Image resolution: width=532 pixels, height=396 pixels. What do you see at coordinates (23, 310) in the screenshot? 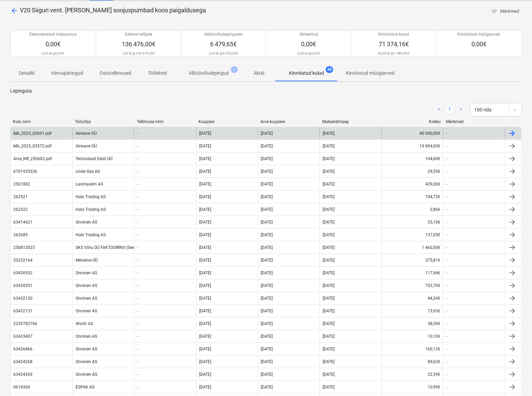
I see `div: 63432131` at bounding box center [23, 310].